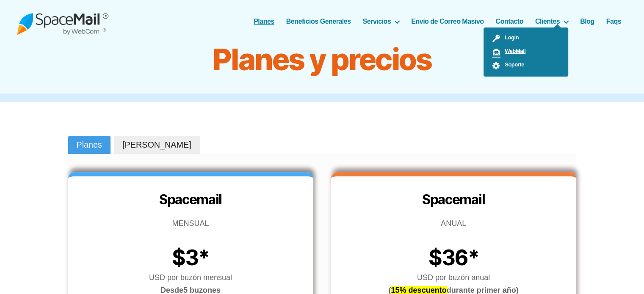 This screenshot has width=644, height=294. What do you see at coordinates (526, 38) in the screenshot?
I see `a: Login` at bounding box center [526, 38].